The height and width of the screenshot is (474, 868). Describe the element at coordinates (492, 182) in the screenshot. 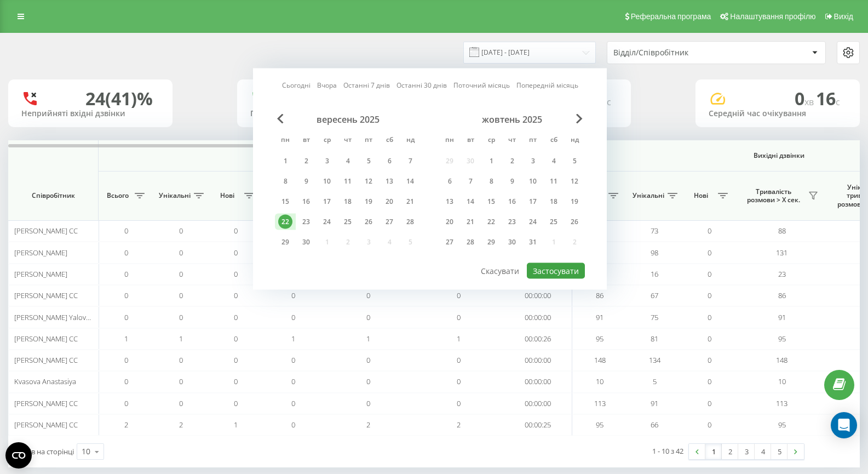

I see `div: ср 8 жовт 2025 р.` at that location.